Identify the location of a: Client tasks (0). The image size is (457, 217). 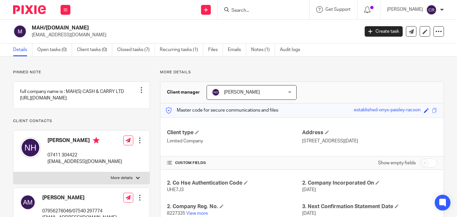
(95, 50).